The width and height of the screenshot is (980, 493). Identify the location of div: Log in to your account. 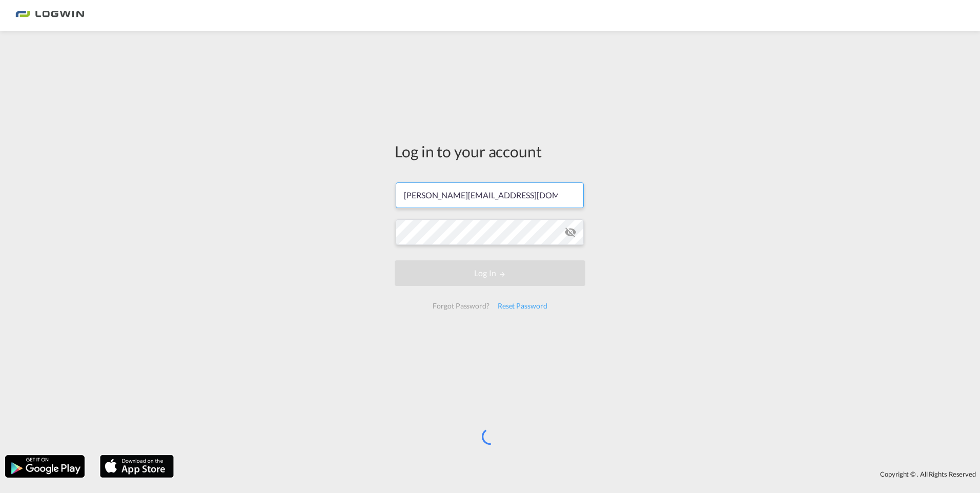
(490, 151).